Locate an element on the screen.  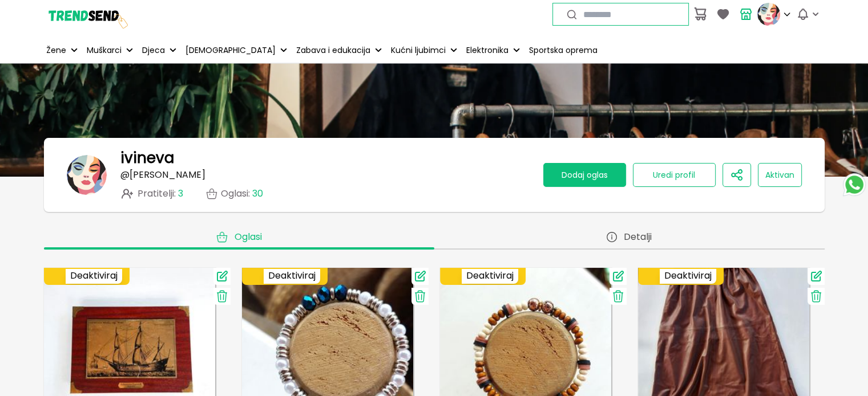
span: 3 is located at coordinates (180, 194).